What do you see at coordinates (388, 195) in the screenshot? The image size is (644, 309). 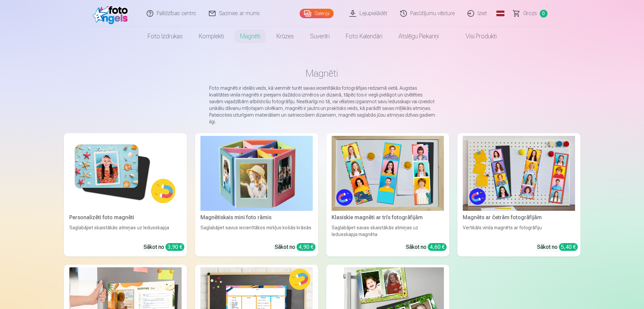 I see `a: Klasiskie magnēti ar trīs fotogrāfijāmKlasiskie magnēti ar trīs fotogrāfijāmSaglabājiet savas ska...` at bounding box center [388, 195].